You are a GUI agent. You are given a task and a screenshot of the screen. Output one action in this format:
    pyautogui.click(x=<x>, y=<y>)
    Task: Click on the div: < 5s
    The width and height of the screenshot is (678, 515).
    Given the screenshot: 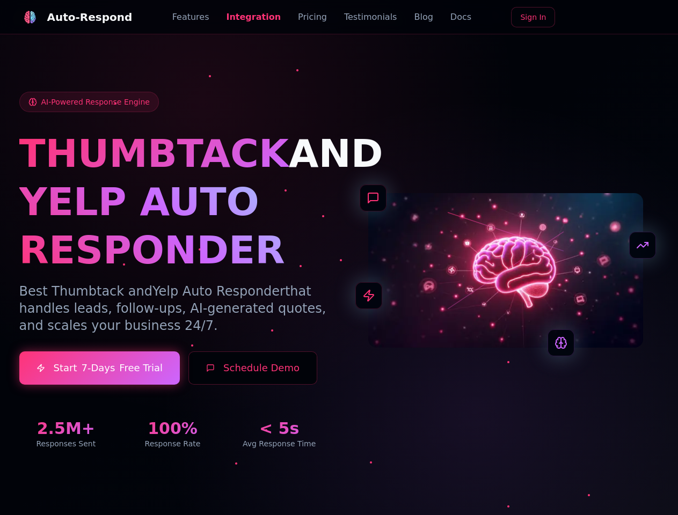 What is the action you would take?
    pyautogui.click(x=279, y=429)
    